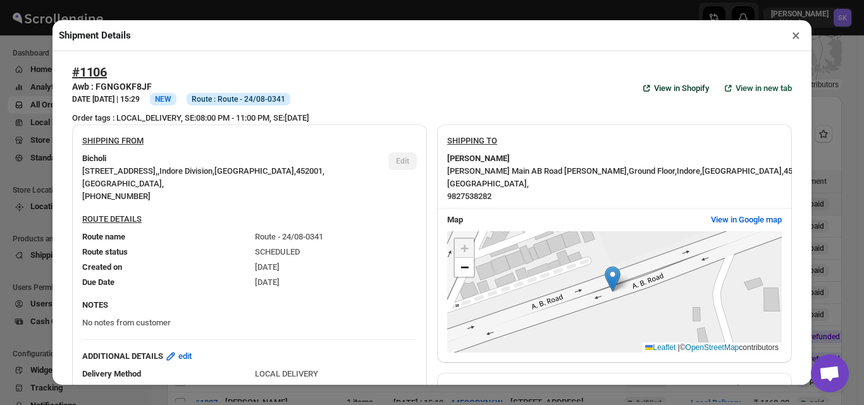  Describe the element at coordinates (614, 389) in the screenshot. I see `h3: CUSTOMER DETAILS` at that location.